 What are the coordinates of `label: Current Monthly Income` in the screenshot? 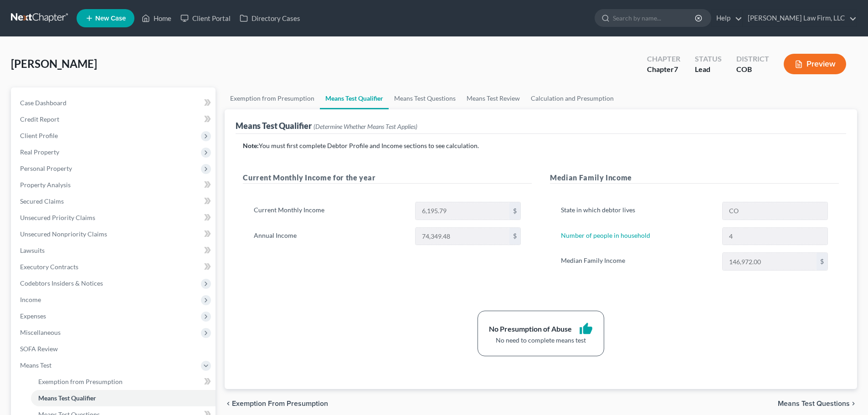 It's located at (329, 211).